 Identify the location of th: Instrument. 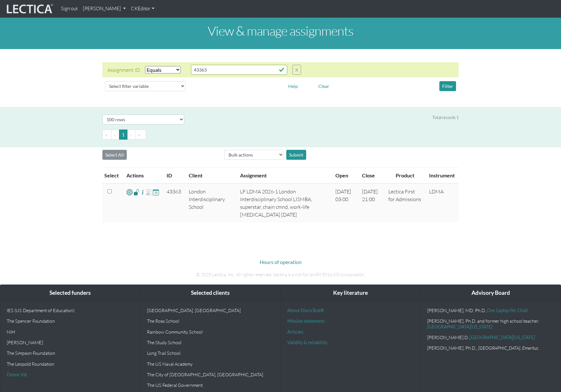
(442, 176).